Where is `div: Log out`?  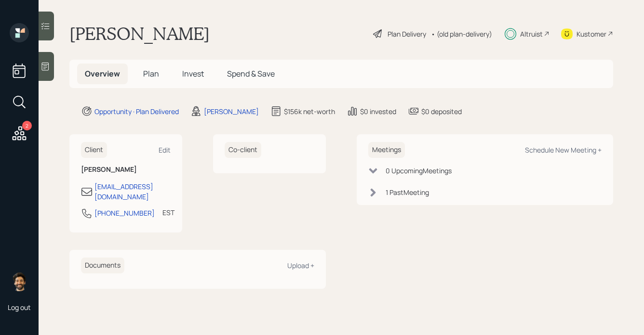 div: Log out is located at coordinates (19, 307).